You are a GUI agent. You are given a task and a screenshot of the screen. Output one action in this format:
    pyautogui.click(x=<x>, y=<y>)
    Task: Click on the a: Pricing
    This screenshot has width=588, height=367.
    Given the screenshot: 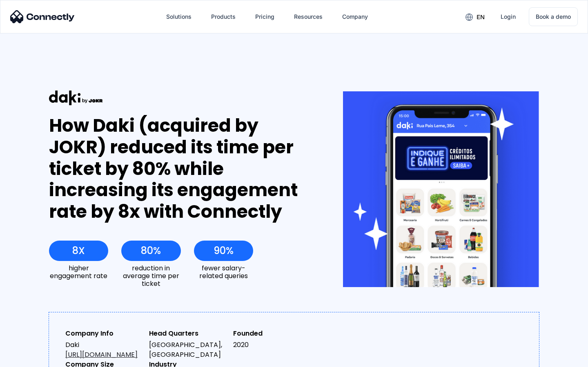 What is the action you would take?
    pyautogui.click(x=264, y=17)
    